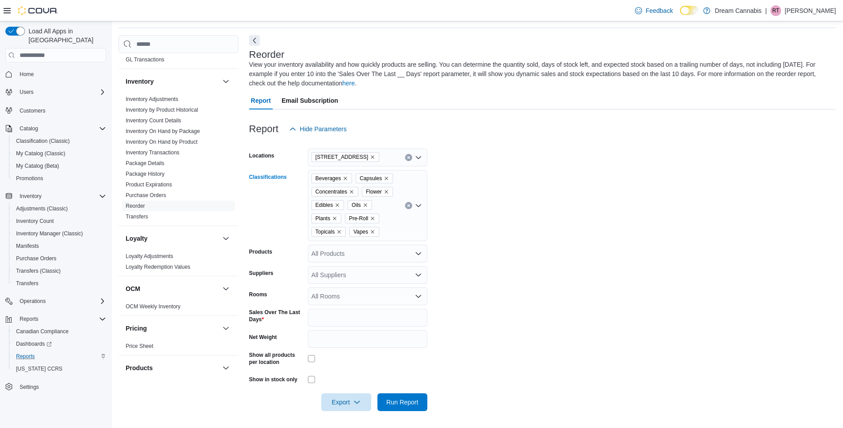 This screenshot has width=843, height=428. I want to click on button: Operations, so click(33, 301).